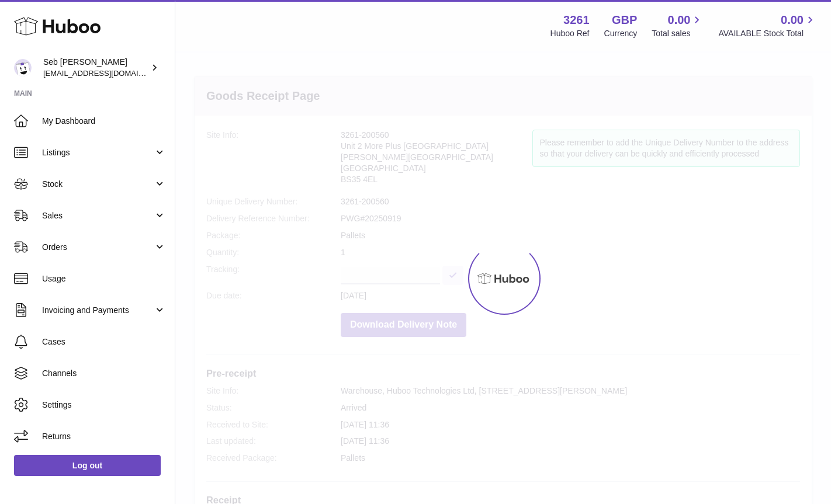  I want to click on a: 0.00 Total sales, so click(677, 26).